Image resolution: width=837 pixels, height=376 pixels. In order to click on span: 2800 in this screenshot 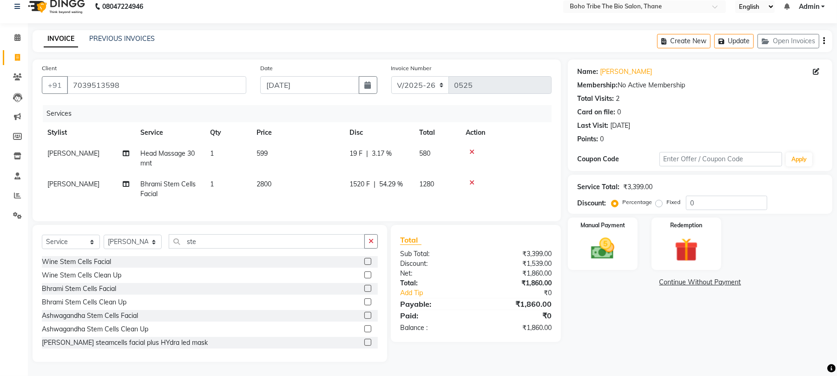, I will do `click(264, 184)`.